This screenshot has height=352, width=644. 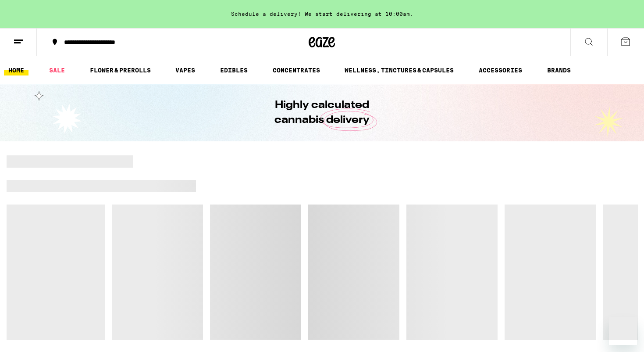 What do you see at coordinates (57, 71) in the screenshot?
I see `a: SALE` at bounding box center [57, 71].